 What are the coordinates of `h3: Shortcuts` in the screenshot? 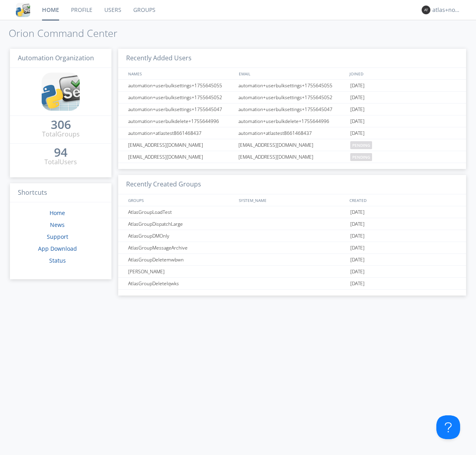 It's located at (61, 193).